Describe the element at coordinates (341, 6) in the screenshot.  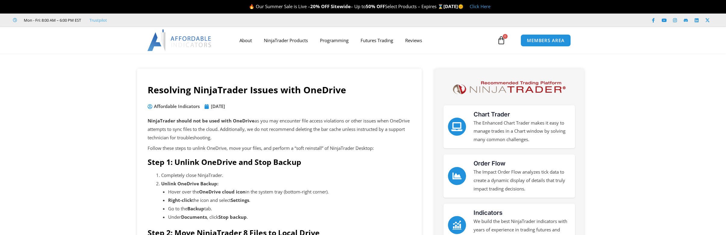
I see `strong: Sitewide` at that location.